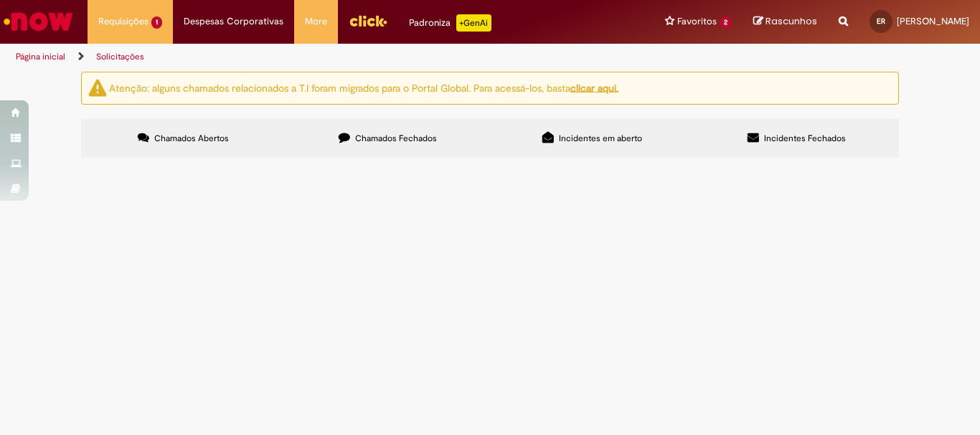 This screenshot has width=980, height=435. I want to click on span: 2, so click(725, 23).